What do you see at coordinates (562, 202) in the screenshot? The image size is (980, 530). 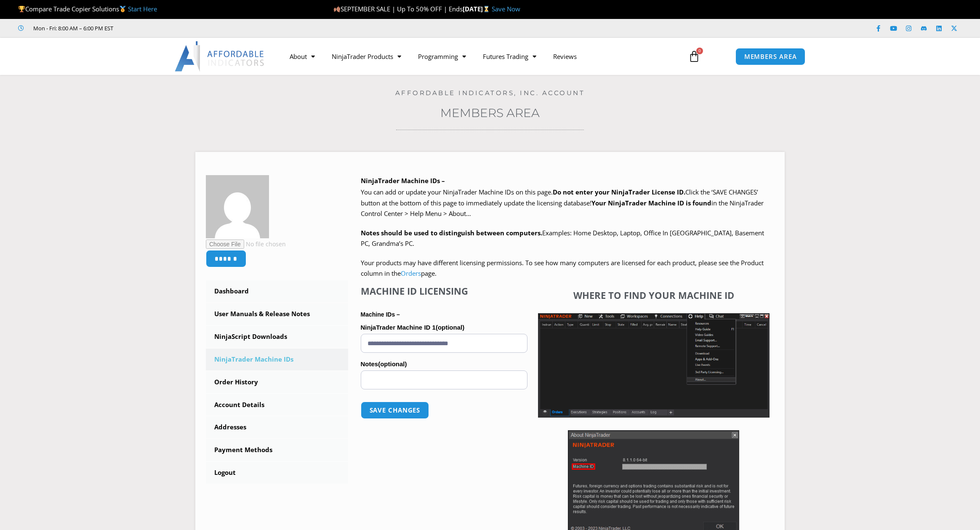 I see `span: Click the ‘SAVE CHANGES’ button at the bottom of this page to immediately update the licensing da...` at bounding box center [562, 202].